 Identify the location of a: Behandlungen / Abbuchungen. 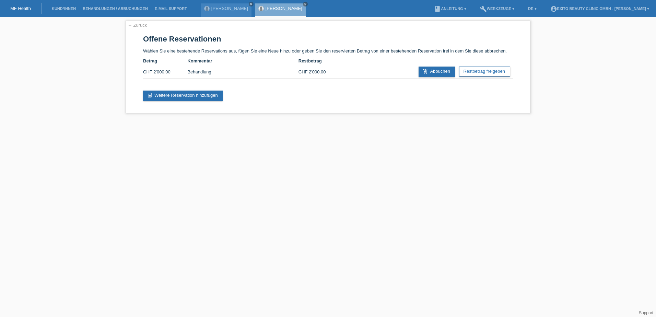
(115, 9).